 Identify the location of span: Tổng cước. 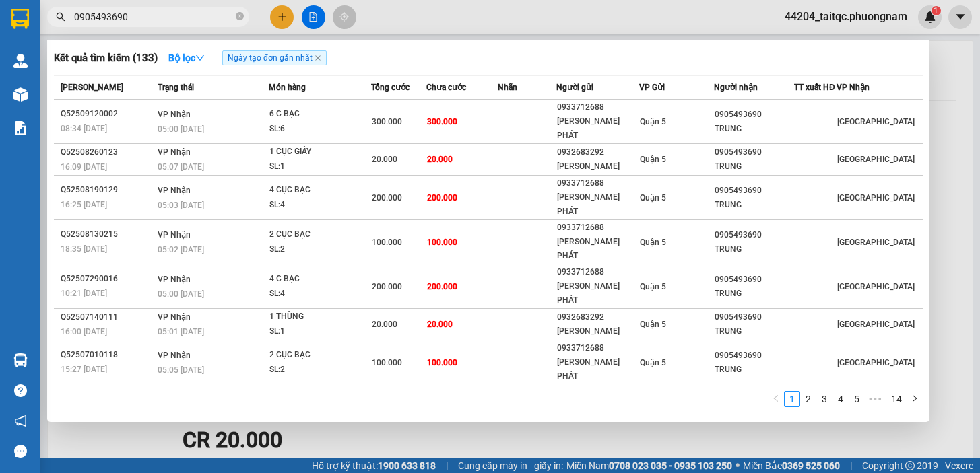
(390, 87).